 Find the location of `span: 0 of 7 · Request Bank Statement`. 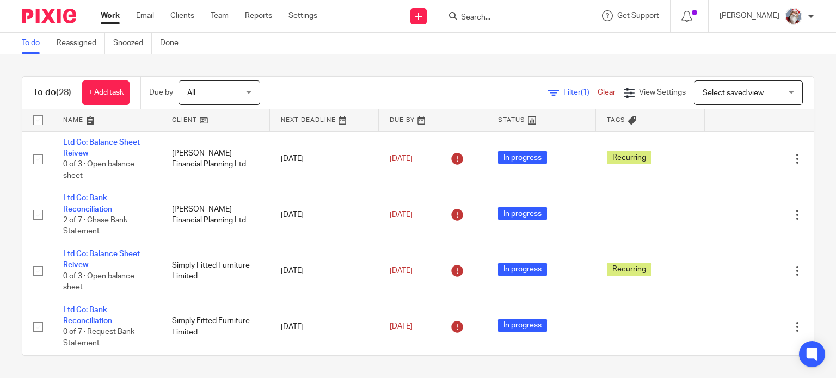

span: 0 of 7 · Request Bank Statement is located at coordinates (98, 338).